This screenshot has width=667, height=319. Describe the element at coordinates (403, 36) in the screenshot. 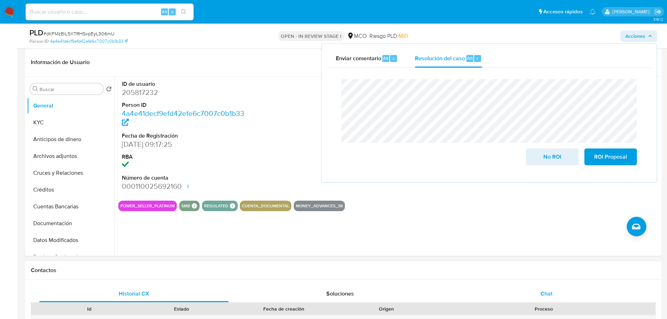

I see `span: MID` at that location.